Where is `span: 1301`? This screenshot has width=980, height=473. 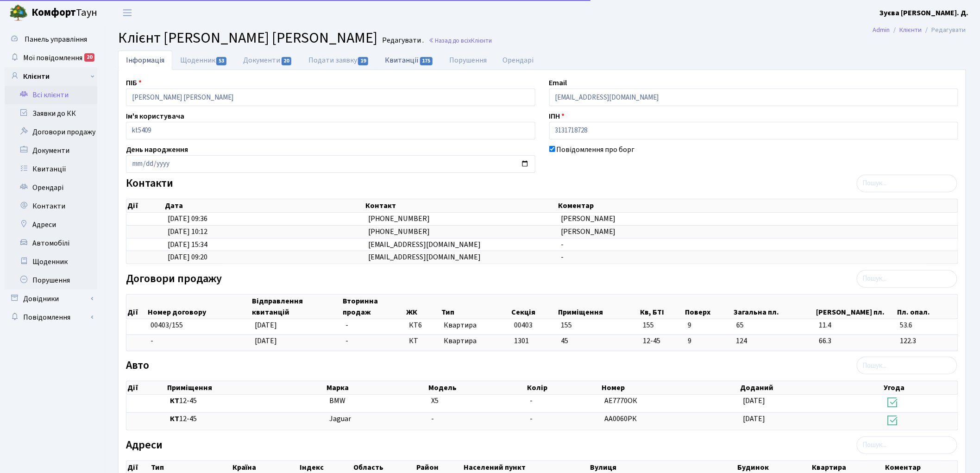 span: 1301 is located at coordinates (521, 341).